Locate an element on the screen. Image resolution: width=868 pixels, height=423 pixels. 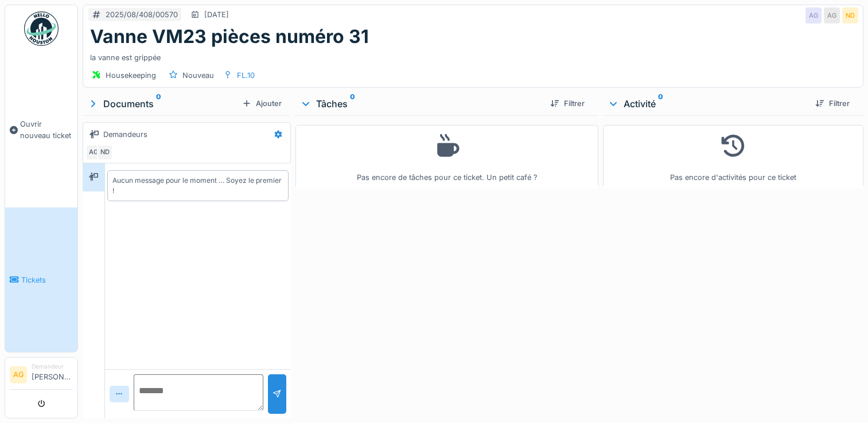
div: Nouveau is located at coordinates (198, 75).